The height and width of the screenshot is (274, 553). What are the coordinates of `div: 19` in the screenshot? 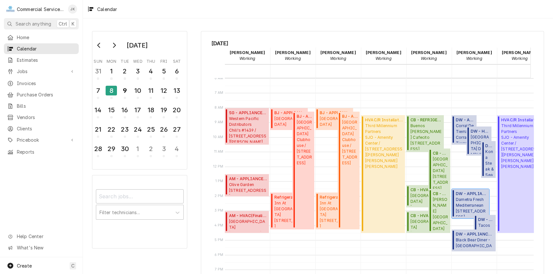 It's located at (164, 110).